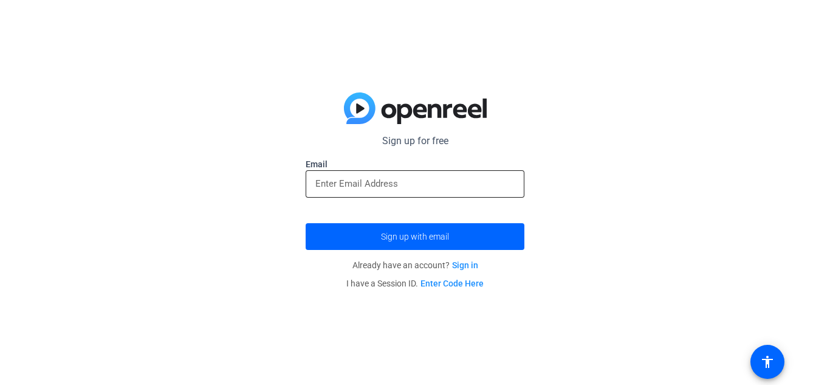 The width and height of the screenshot is (830, 385). Describe the element at coordinates (415, 184) in the screenshot. I see `input: Enter Email Address` at that location.